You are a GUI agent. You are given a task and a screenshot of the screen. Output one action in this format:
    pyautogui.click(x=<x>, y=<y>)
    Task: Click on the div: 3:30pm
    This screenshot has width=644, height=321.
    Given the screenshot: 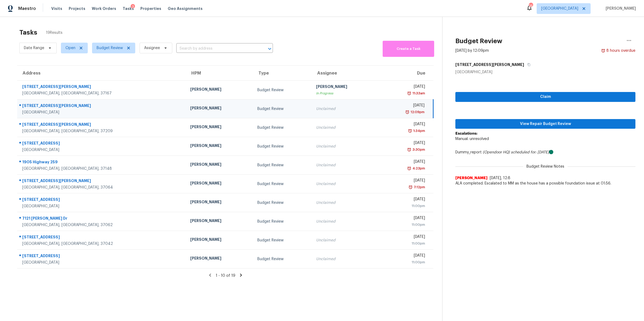 What is the action you would take?
    pyautogui.click(x=418, y=150)
    